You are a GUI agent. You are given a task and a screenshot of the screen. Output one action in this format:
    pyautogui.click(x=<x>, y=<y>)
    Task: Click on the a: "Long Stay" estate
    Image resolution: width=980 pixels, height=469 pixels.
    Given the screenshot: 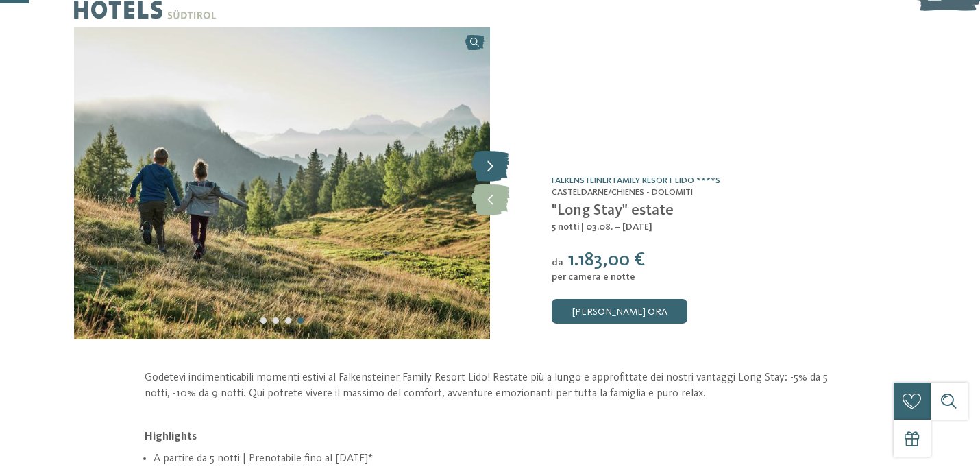 What is the action you would take?
    pyautogui.click(x=282, y=183)
    